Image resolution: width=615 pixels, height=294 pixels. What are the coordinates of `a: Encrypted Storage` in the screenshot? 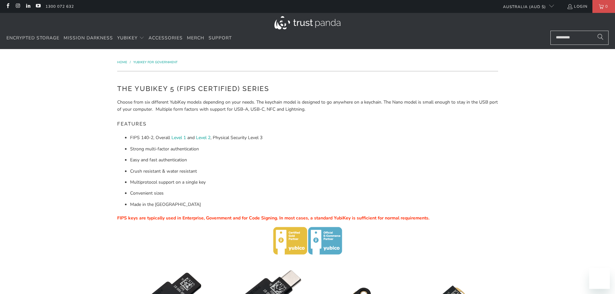 It's located at (33, 38).